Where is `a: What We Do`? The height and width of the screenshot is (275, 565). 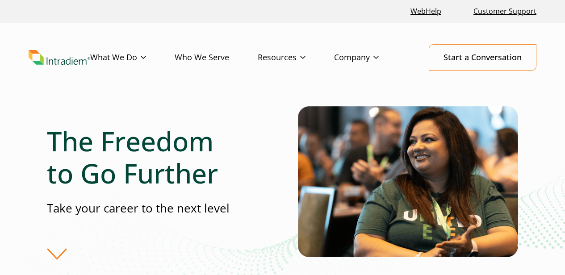 a: What We Do is located at coordinates (132, 58).